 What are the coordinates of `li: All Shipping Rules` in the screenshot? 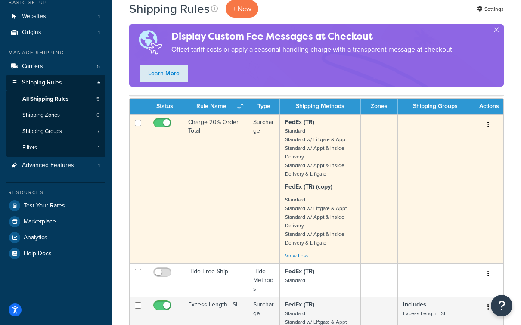 It's located at (56, 99).